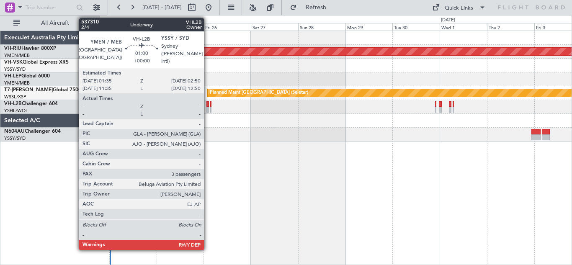 Image resolution: width=572 pixels, height=265 pixels. I want to click on a: VH-L2BChallenger 604, so click(31, 104).